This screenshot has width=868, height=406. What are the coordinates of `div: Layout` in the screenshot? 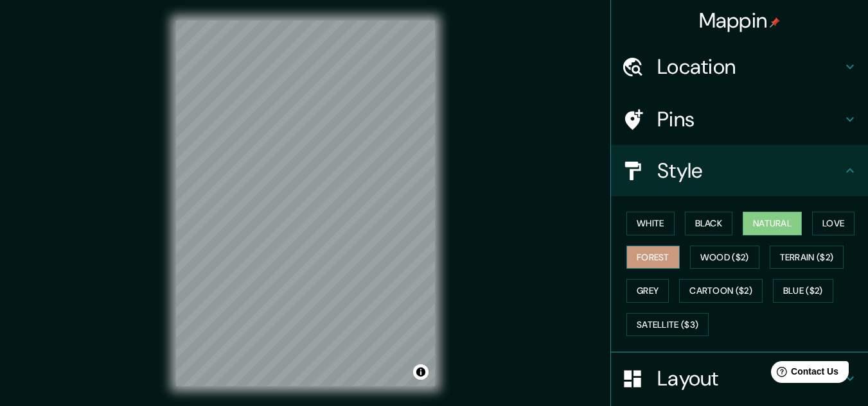 It's located at (739, 379).